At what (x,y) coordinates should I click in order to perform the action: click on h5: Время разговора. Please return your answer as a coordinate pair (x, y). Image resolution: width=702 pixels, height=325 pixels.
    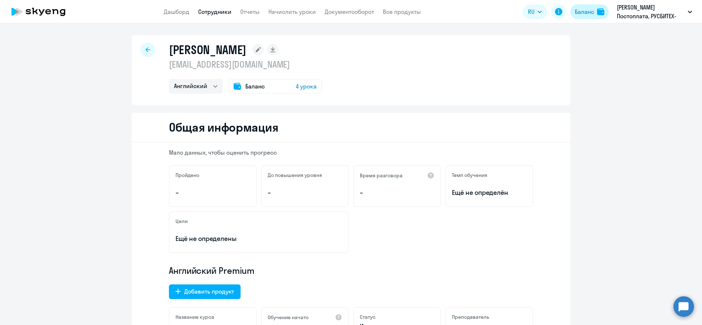
    Looking at the image, I should click on (381, 176).